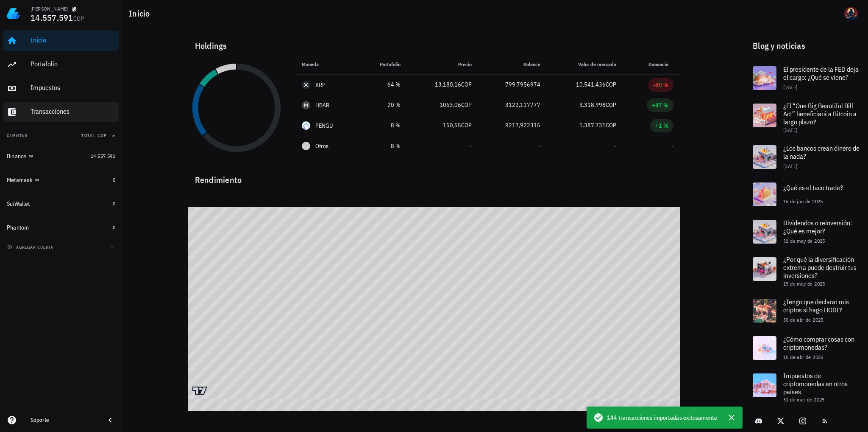 Image resolution: width=868 pixels, height=432 pixels. Describe the element at coordinates (324, 125) in the screenshot. I see `div: PENGU` at that location.